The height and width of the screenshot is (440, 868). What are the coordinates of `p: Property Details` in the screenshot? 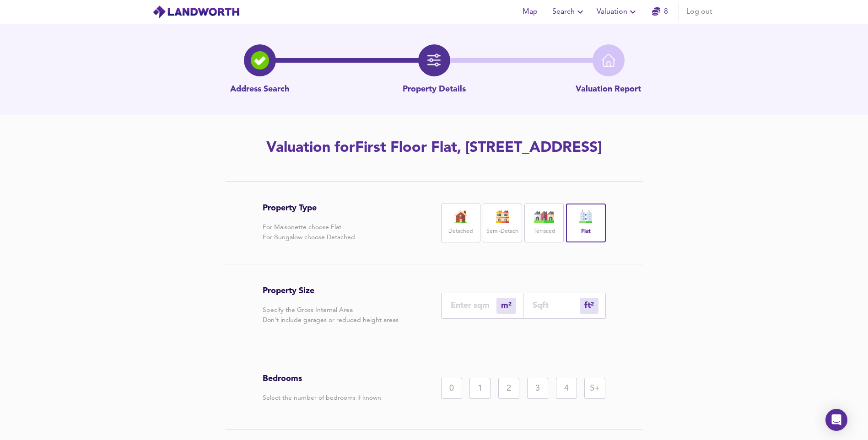 It's located at (434, 90).